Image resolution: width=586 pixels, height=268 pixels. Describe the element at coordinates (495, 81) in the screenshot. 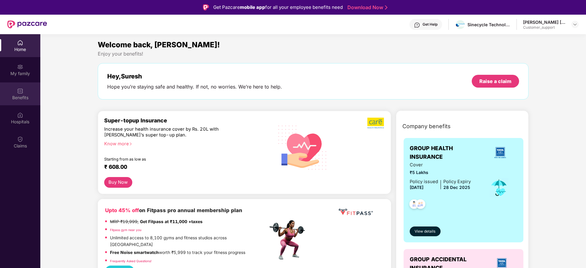

I see `div: Raise a claim` at that location.